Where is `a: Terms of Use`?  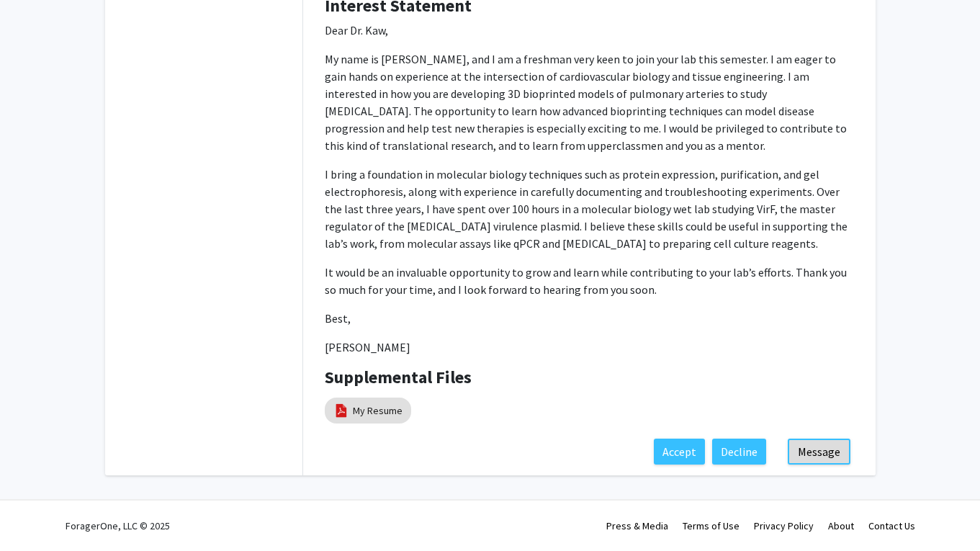
a: Terms of Use is located at coordinates (711, 525).